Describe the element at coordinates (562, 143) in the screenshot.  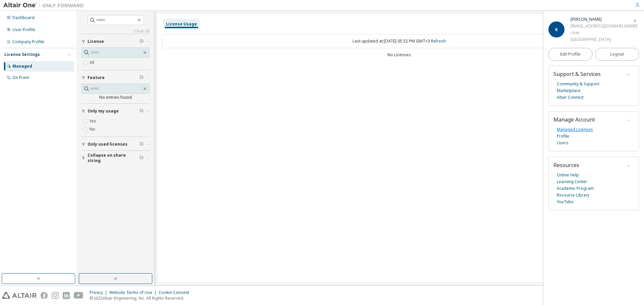
I see `a: Users` at that location.